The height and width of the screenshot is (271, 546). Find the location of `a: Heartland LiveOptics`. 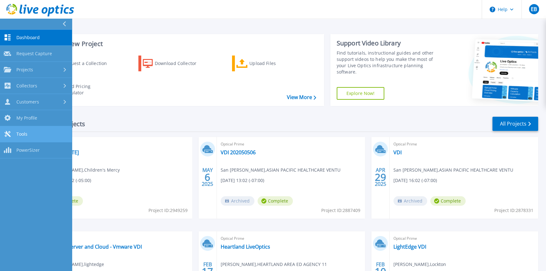

a: Heartland LiveOptics is located at coordinates (245, 246).